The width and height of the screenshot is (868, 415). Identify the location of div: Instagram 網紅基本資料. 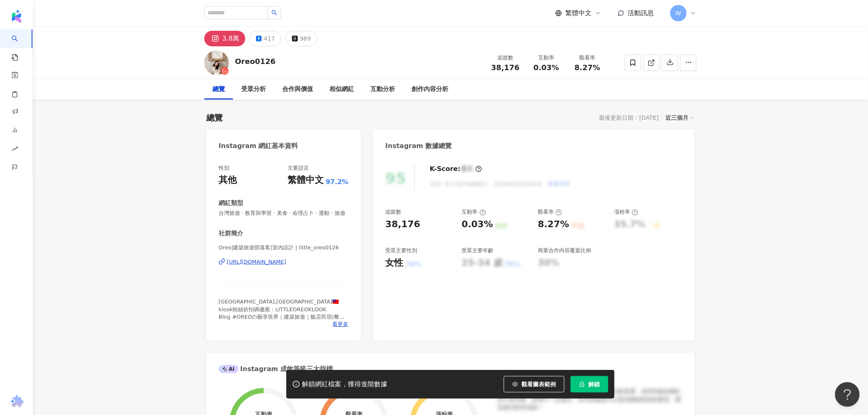
(259, 146).